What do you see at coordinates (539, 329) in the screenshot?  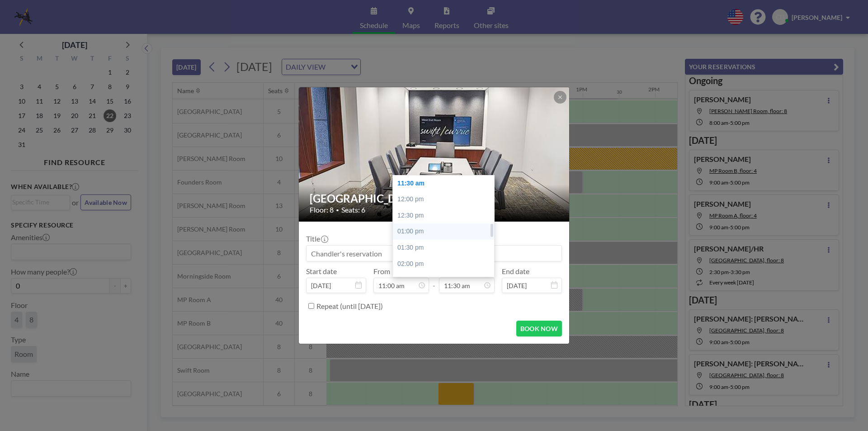 I see `button: BOOK NOW` at bounding box center [539, 329].